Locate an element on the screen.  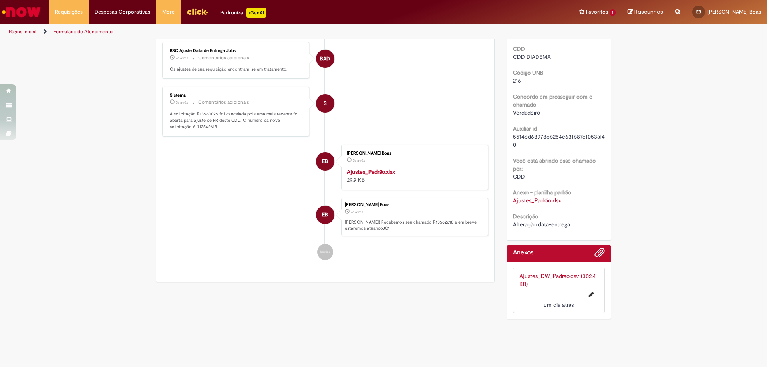
div: Sistema is located at coordinates (236, 95).